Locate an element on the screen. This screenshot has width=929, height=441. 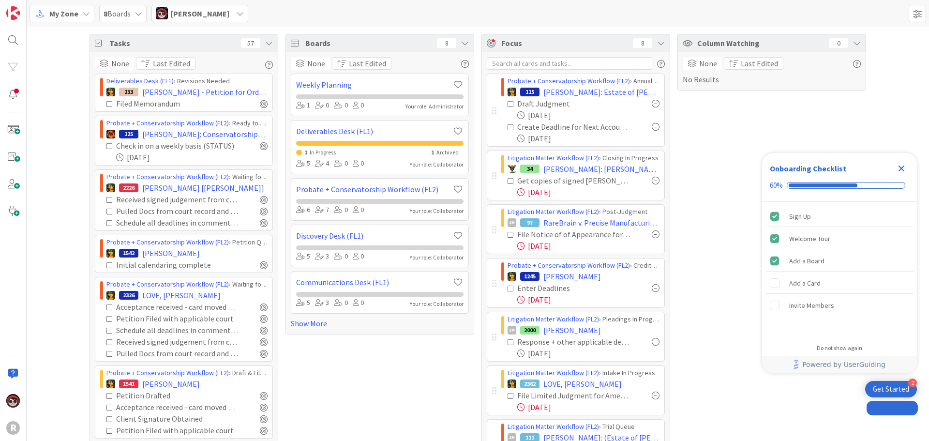
div: 34 is located at coordinates (530, 169).